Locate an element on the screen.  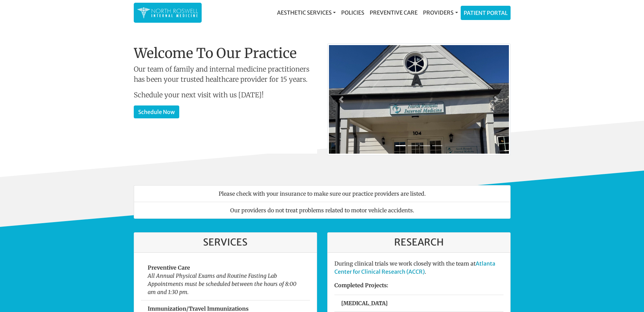
a: Providers is located at coordinates (440, 12).